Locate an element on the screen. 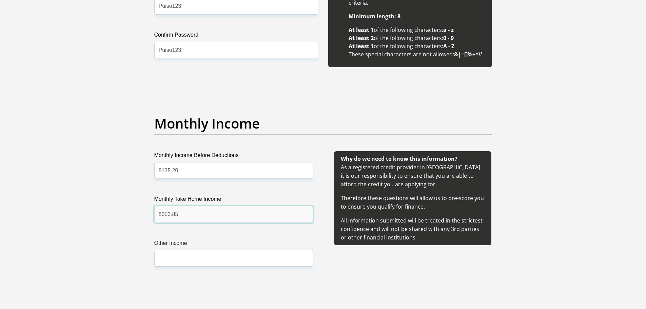 This screenshot has height=309, width=646. b: Why do we need to know this information? is located at coordinates (399, 159).